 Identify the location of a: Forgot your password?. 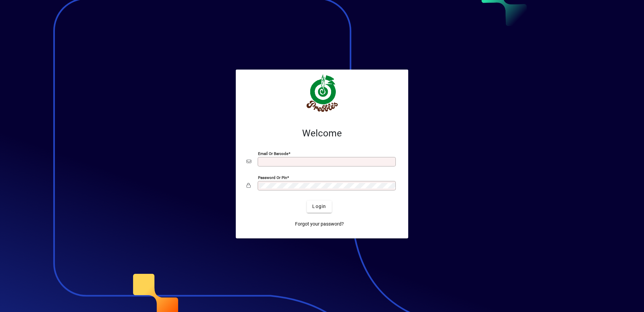
(320, 224).